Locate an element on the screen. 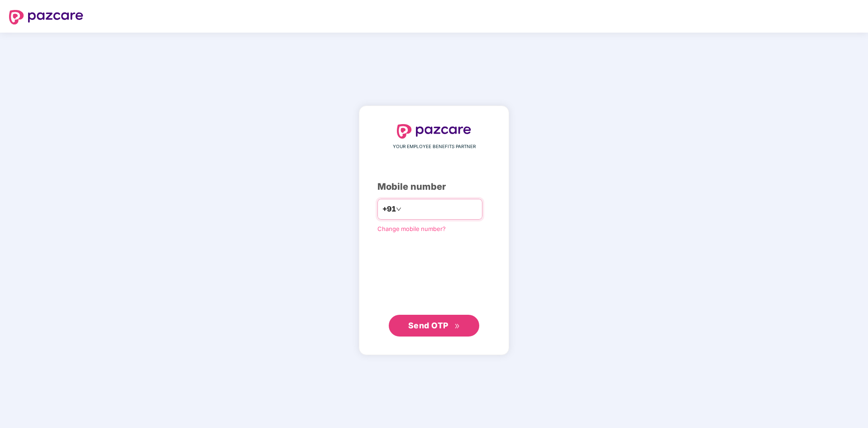 This screenshot has height=428, width=868. span: YOUR EMPLOYEE BENEFITS PARTNER is located at coordinates (434, 147).